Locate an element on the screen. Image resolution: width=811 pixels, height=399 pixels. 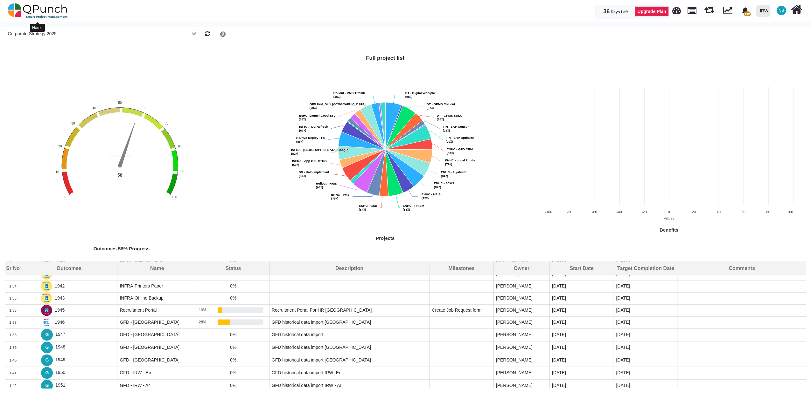
text: 40 is located at coordinates (94, 108).